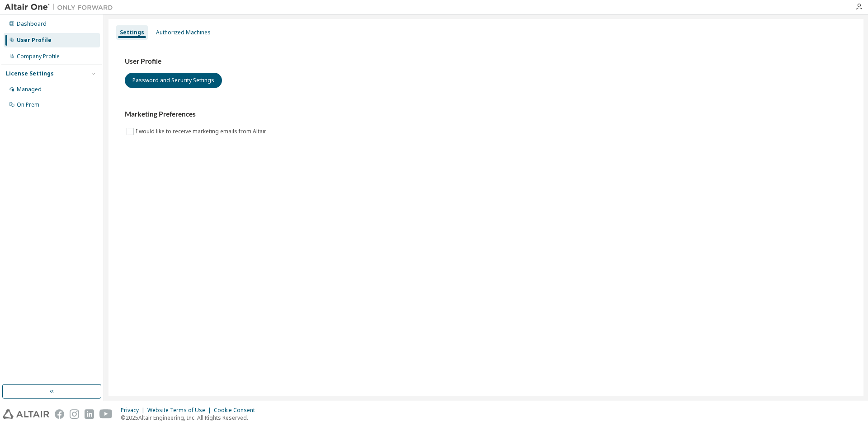 The image size is (868, 427). Describe the element at coordinates (29, 89) in the screenshot. I see `div: Managed` at that location.